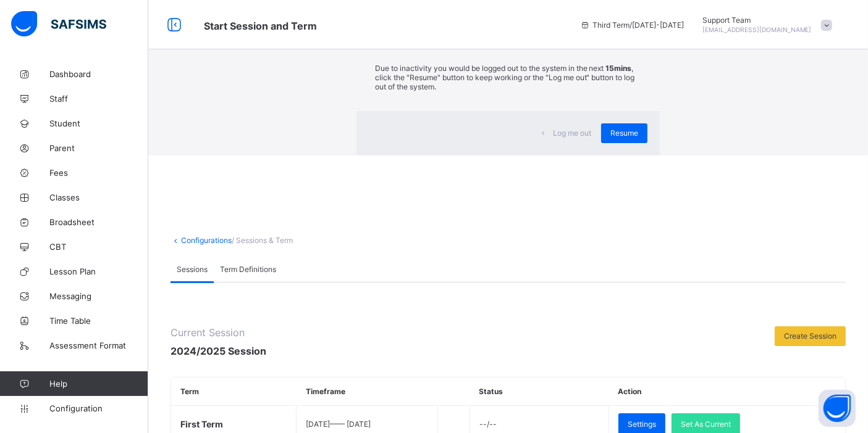 Image resolution: width=868 pixels, height=433 pixels. What do you see at coordinates (202, 424) in the screenshot?
I see `span: First Term` at bounding box center [202, 424].